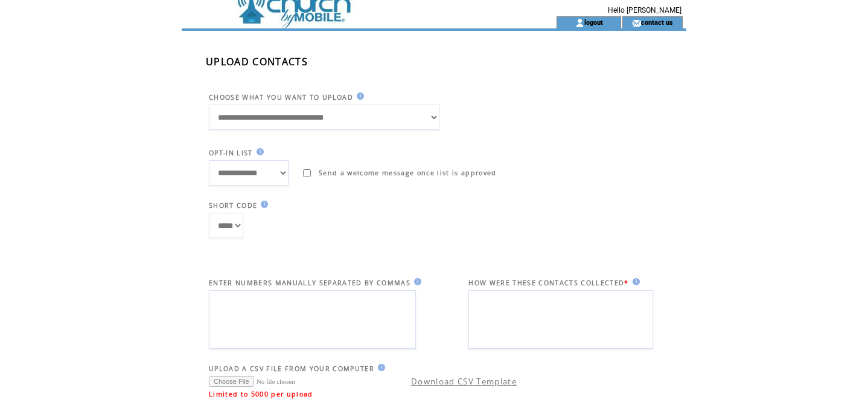 The image size is (868, 411). Describe the element at coordinates (463, 381) in the screenshot. I see `a: Download CSV Template` at that location.